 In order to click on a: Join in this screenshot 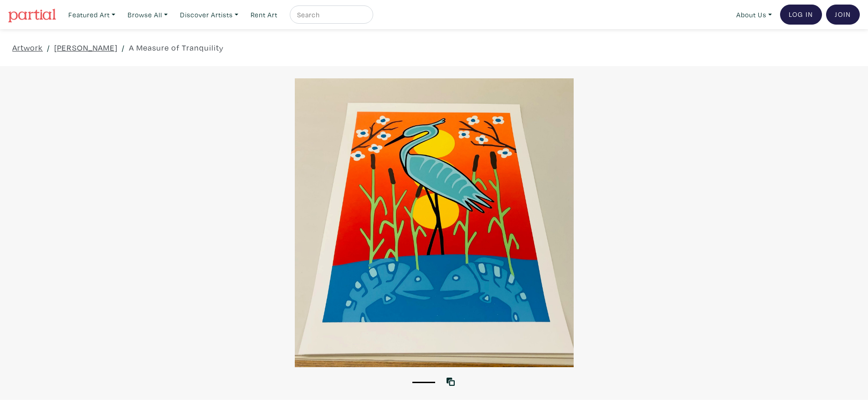, I will do `click(843, 14)`.